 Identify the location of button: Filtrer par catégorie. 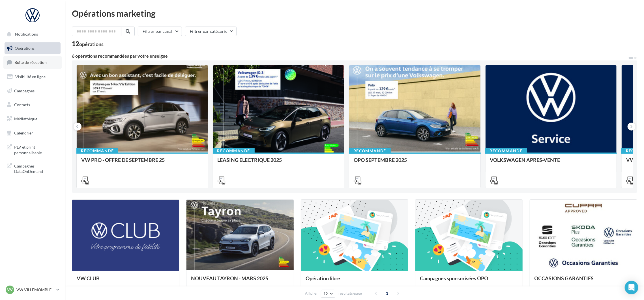
(211, 31).